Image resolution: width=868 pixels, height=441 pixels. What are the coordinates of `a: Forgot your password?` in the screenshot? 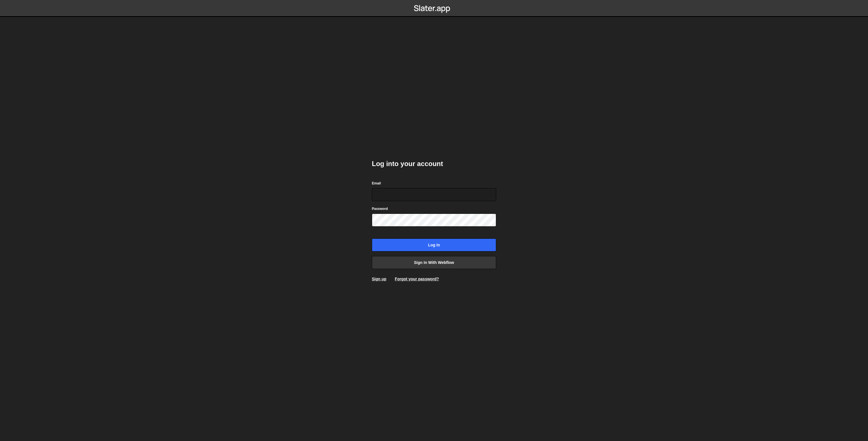 It's located at (417, 279).